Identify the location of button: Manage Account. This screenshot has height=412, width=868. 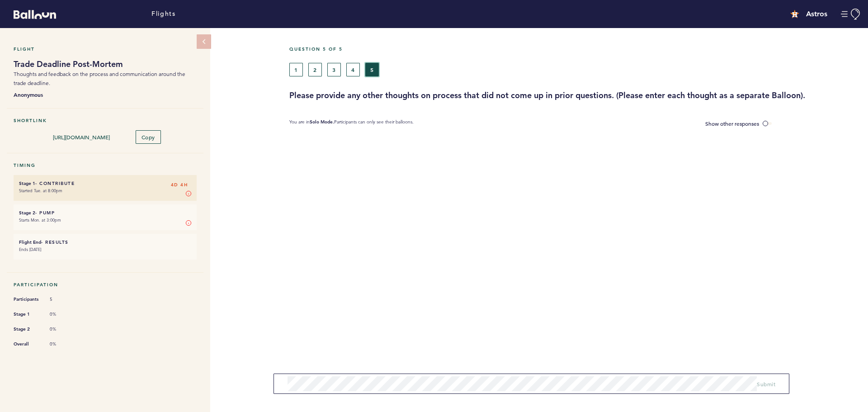
(851, 14).